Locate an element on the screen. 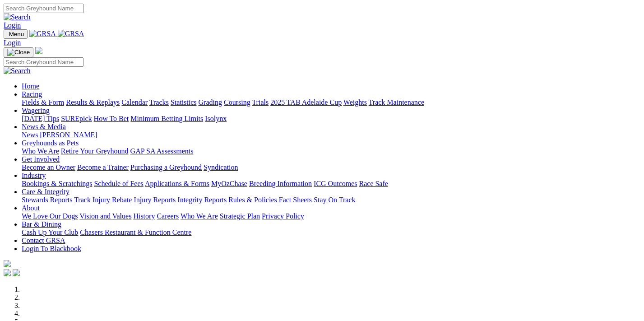 This screenshot has height=321, width=644. a: Stewards Reports is located at coordinates (47, 200).